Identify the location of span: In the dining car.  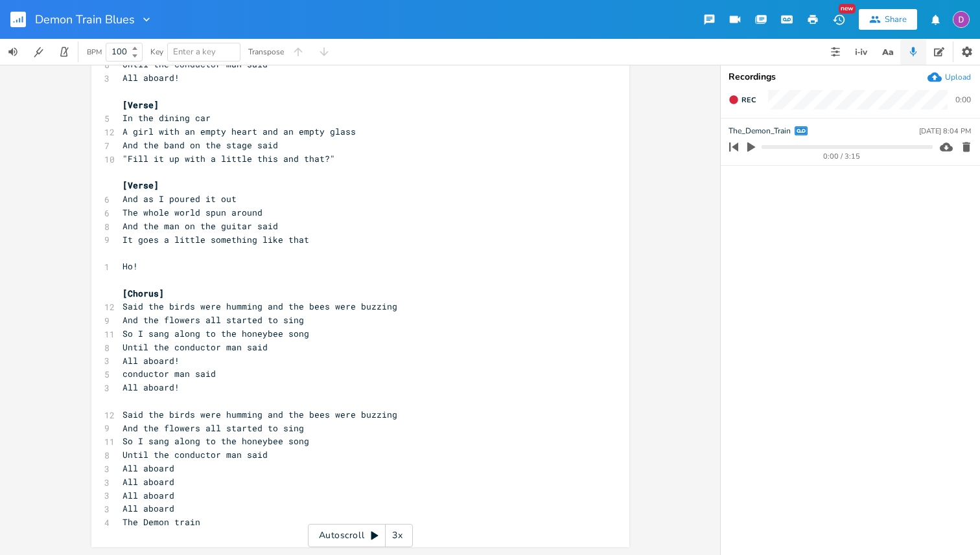
(167, 118).